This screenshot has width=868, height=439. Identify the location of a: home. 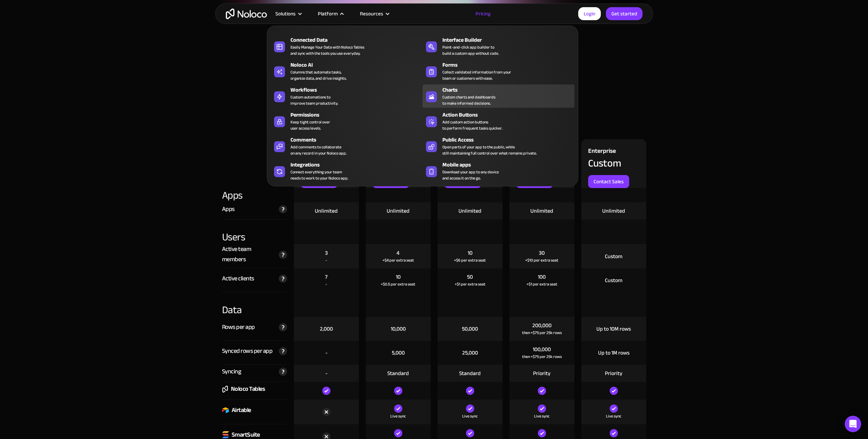
(246, 14).